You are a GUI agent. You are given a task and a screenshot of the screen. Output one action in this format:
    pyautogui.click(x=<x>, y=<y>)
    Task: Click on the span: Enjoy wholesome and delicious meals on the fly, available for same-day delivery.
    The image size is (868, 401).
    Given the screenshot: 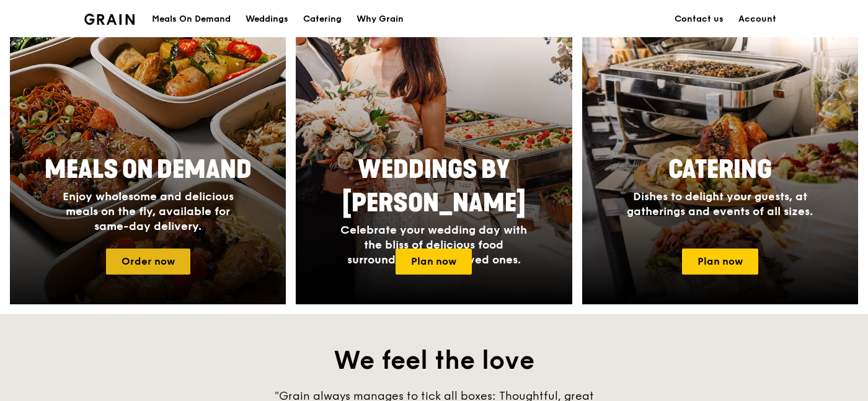 What is the action you would take?
    pyautogui.click(x=148, y=211)
    